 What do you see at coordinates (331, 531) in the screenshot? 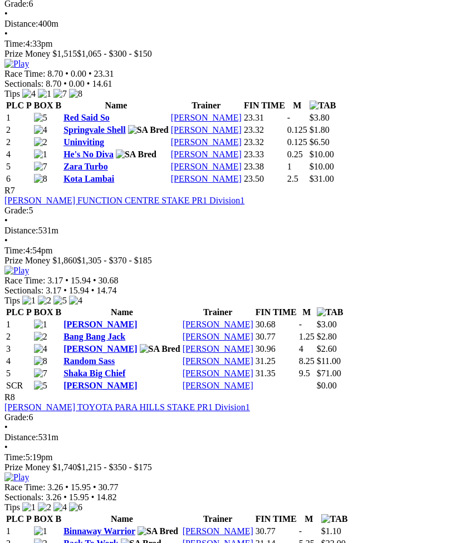
I see `span: $1.10` at bounding box center [331, 531].